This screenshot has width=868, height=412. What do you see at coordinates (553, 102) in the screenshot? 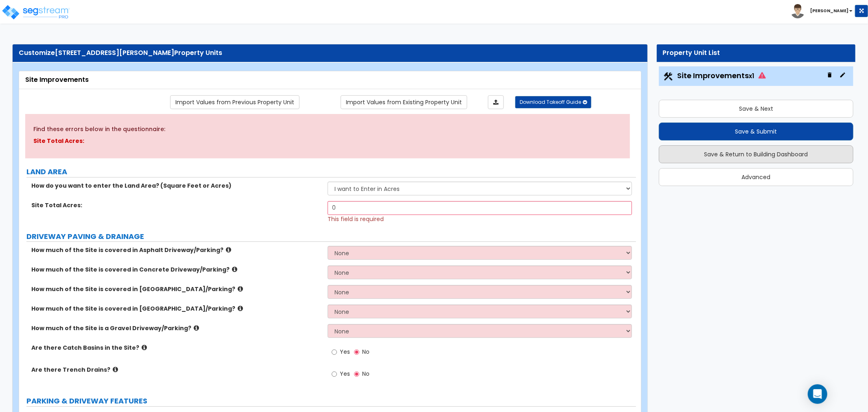
I see `button: Download Takeoff Guide` at bounding box center [553, 102].